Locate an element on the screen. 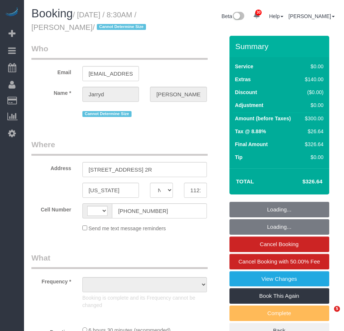 Image resolution: width=344 pixels, height=331 pixels. label: Amount (before Taxes) is located at coordinates (263, 119).